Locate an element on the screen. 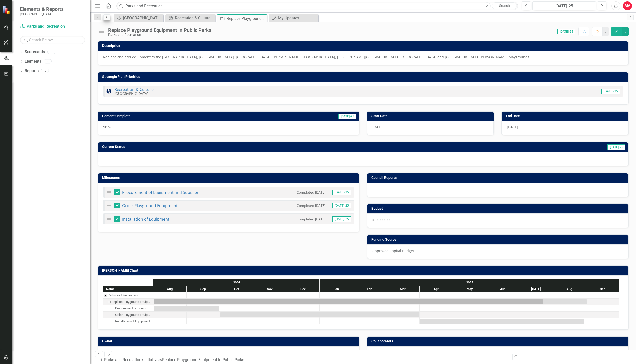 The image size is (636, 364). h3: Strategic Plan Priorities is located at coordinates (364, 76).